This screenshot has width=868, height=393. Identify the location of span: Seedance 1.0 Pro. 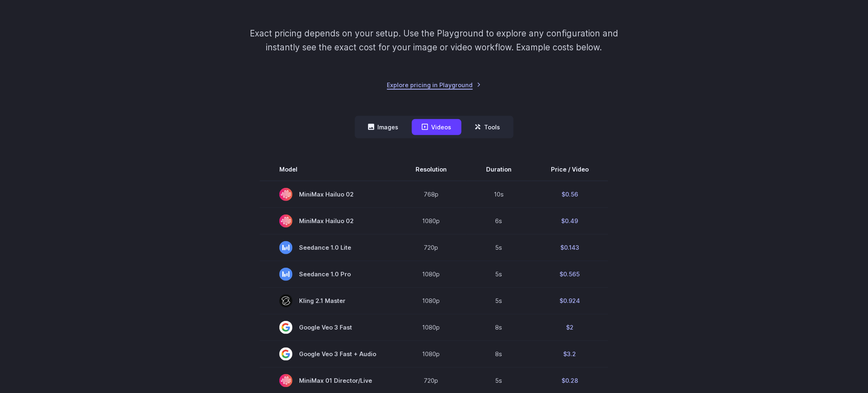
(328, 274).